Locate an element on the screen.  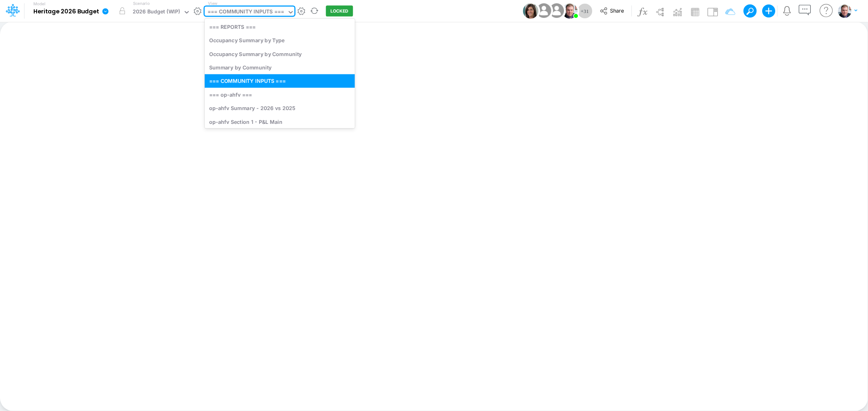
span: Share is located at coordinates (616, 10).